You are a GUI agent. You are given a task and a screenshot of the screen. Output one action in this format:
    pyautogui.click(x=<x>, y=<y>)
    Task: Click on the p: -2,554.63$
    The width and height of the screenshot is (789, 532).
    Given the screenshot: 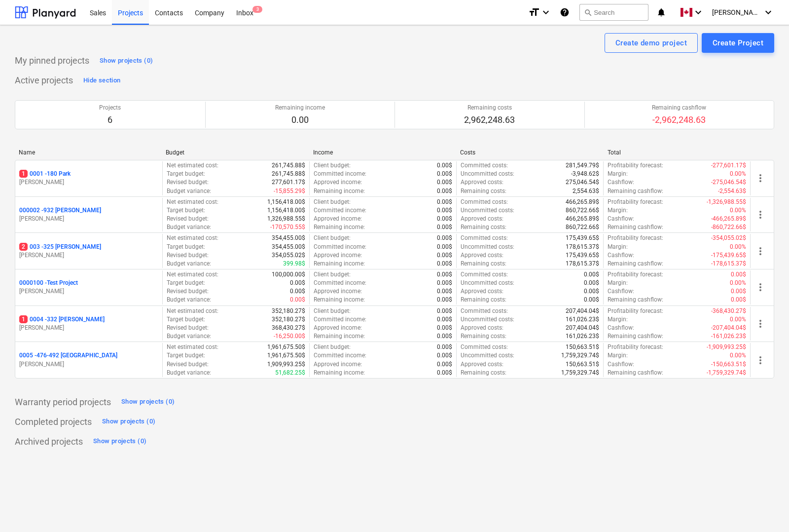 What is the action you would take?
    pyautogui.click(x=732, y=191)
    